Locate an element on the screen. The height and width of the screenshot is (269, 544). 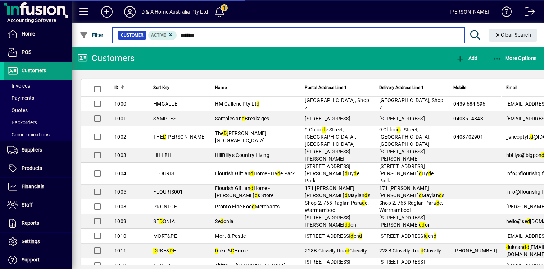
a: Financials is located at coordinates (38, 187).